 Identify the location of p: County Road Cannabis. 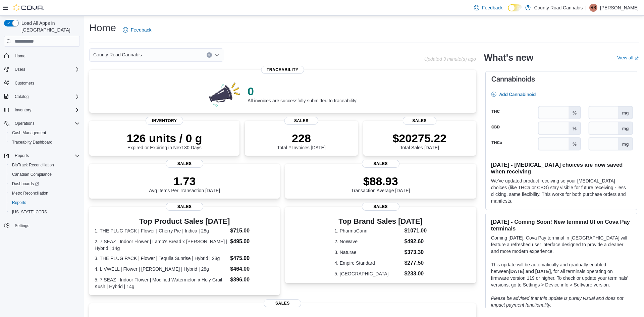
(558, 8).